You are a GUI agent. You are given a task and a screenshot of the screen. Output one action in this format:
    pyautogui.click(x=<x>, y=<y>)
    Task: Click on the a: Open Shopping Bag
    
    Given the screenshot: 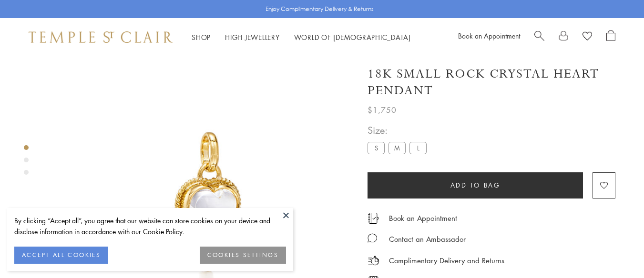 What is the action you would take?
    pyautogui.click(x=611, y=37)
    